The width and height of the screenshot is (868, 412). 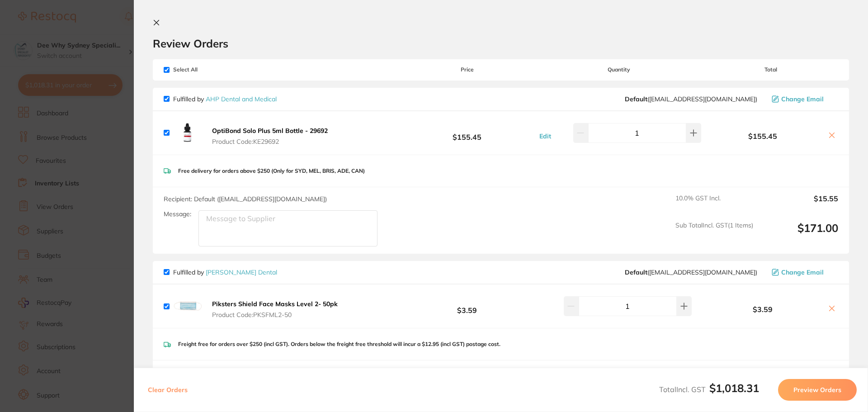 I want to click on span: 10.0 % GST Incl., so click(x=715, y=205).